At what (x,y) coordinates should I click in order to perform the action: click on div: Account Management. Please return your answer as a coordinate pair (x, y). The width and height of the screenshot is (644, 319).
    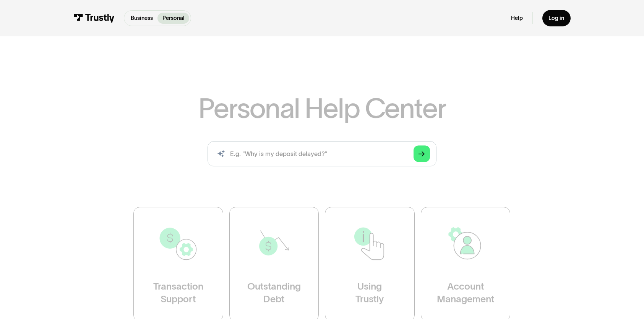
    Looking at the image, I should click on (465, 292).